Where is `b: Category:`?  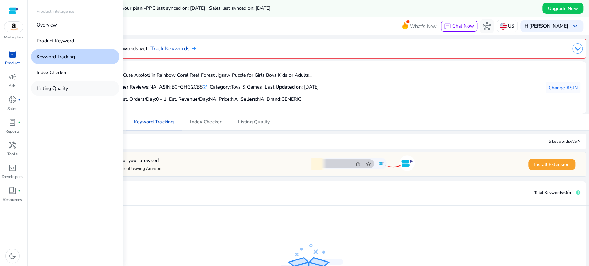
b: Category: is located at coordinates (220, 87).